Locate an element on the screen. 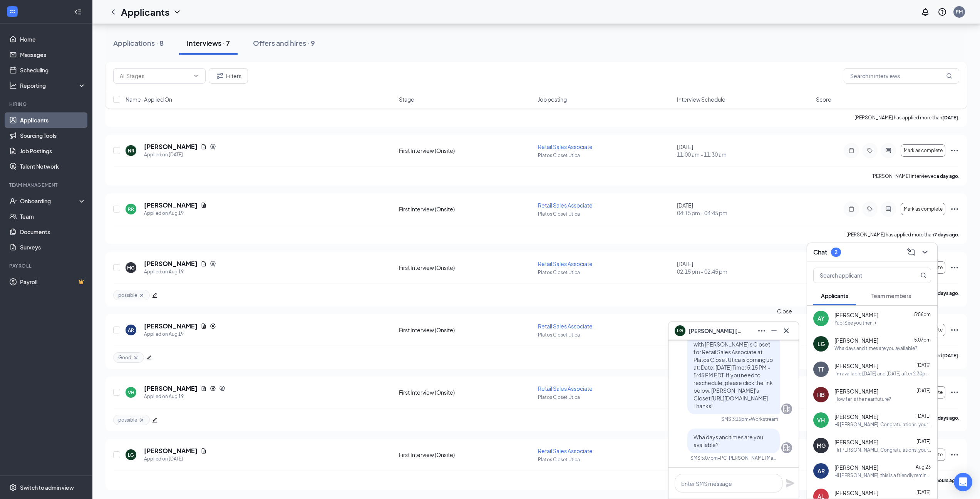 This screenshot has width=980, height=499. svg: MagnifyingGlass is located at coordinates (923, 275).